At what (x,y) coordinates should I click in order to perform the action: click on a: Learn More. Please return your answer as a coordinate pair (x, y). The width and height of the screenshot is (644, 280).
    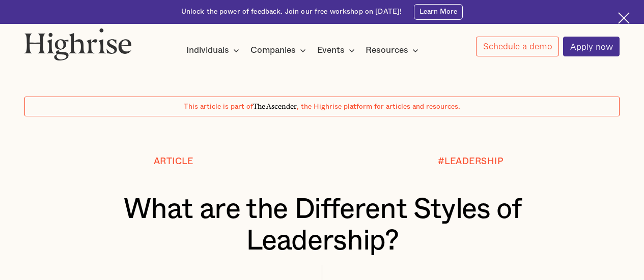
    Looking at the image, I should click on (439, 12).